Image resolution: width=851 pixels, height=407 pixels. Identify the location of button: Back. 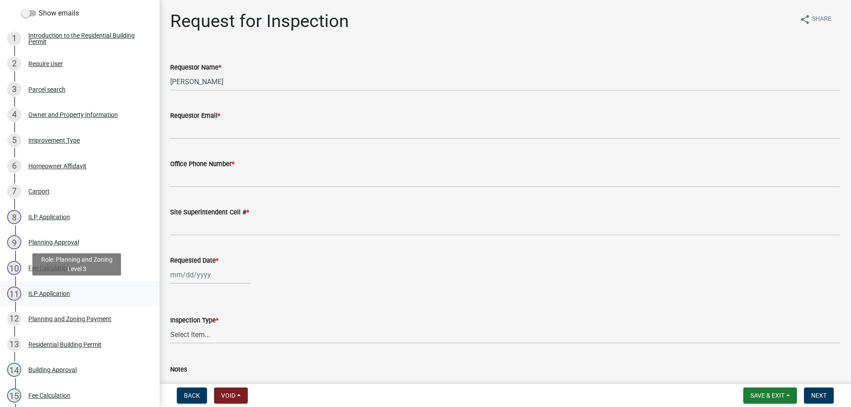
(192, 396).